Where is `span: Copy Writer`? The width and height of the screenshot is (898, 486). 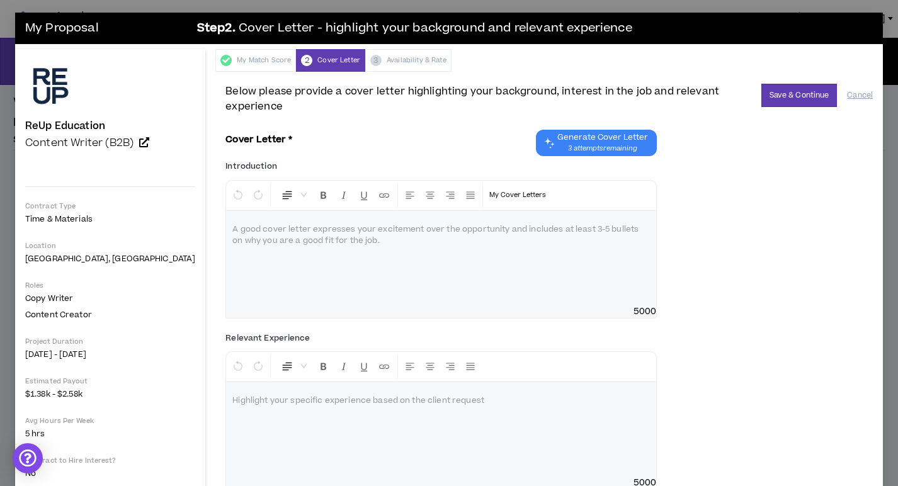 span: Copy Writer is located at coordinates (49, 299).